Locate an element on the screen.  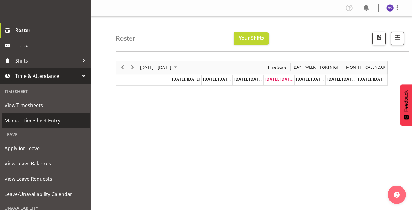
a: Apply for Leave is located at coordinates (46, 148).